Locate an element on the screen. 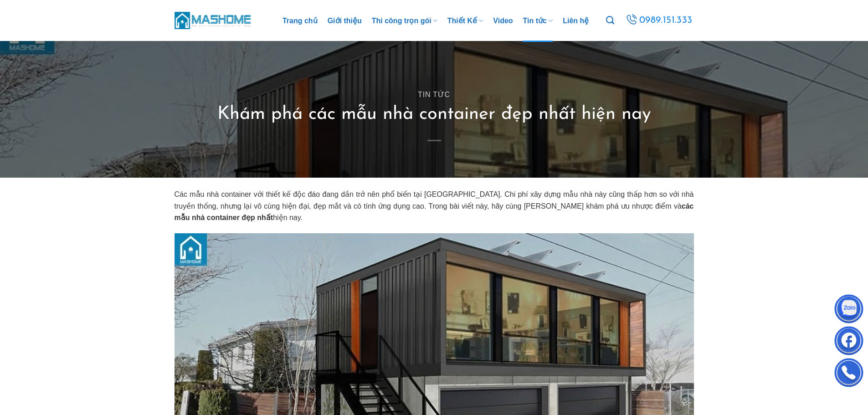  h1: Khám phá các mẫu nhà container đẹp nhất hiện nay is located at coordinates (434, 114).